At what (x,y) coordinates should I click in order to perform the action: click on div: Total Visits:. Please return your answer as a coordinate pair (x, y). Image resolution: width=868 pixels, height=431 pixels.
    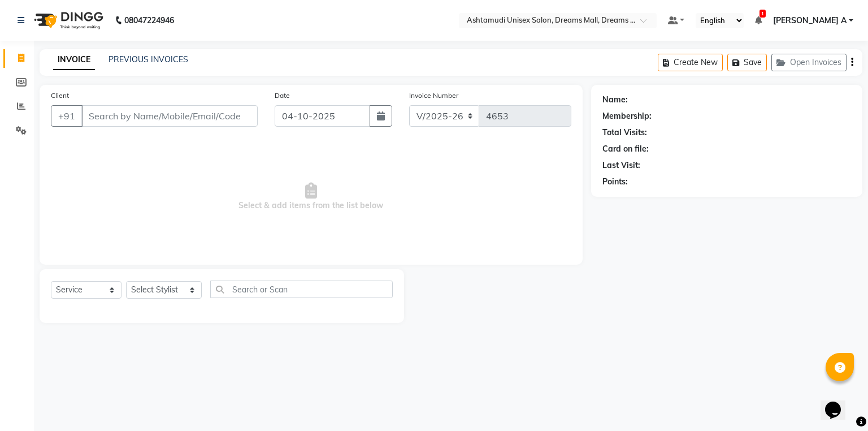
    Looking at the image, I should click on (624, 132).